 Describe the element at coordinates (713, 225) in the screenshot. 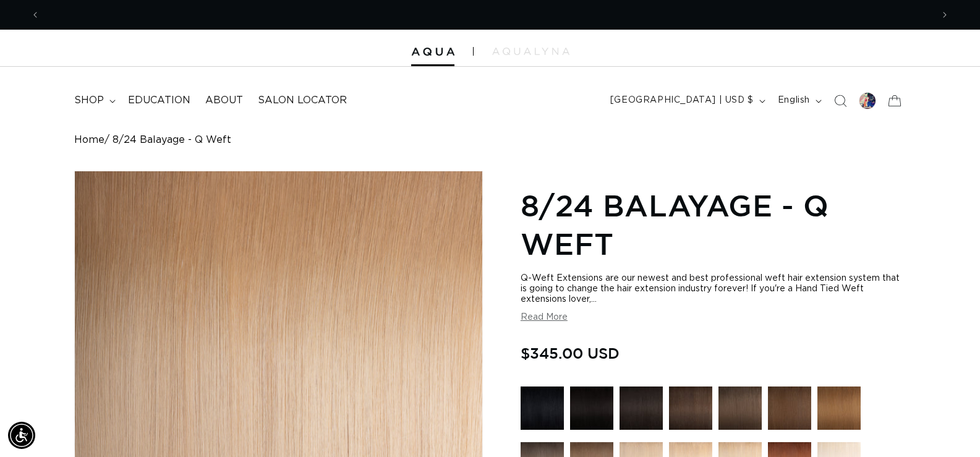

I see `h1: 8/24 Balayage - Q Weft` at that location.